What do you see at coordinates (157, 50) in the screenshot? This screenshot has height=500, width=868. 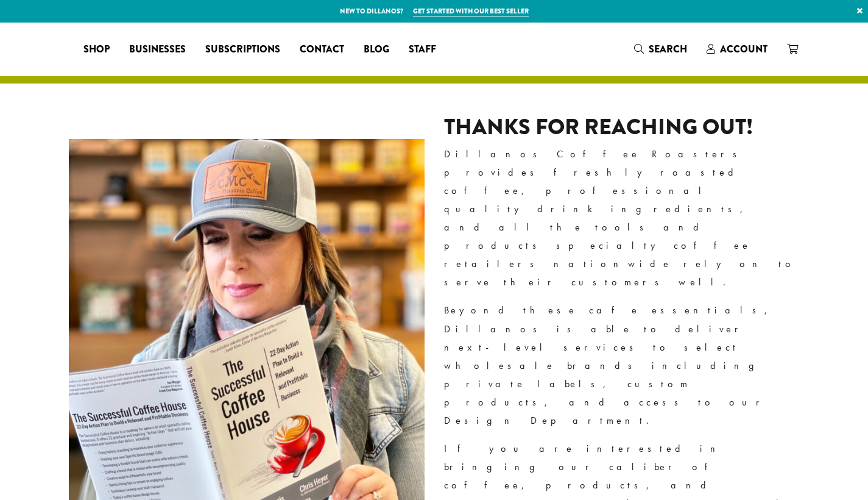 I see `span: Businesses` at bounding box center [157, 50].